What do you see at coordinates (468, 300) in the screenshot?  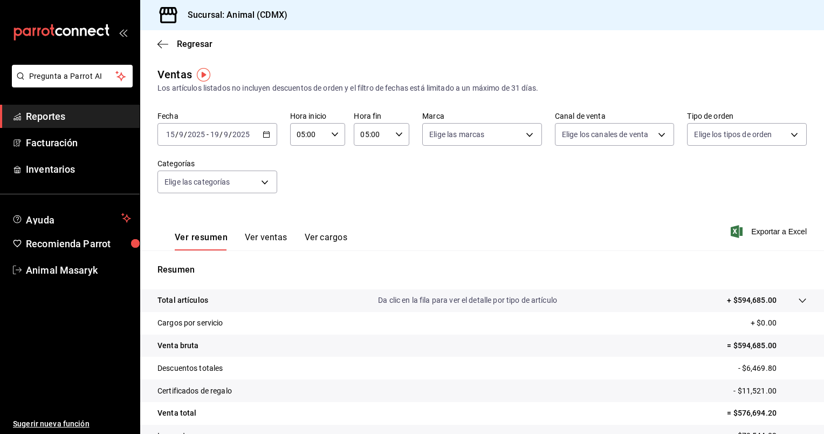 I see `p: Da clic en la fila para ver el detalle por tipo de artículo` at bounding box center [468, 300].